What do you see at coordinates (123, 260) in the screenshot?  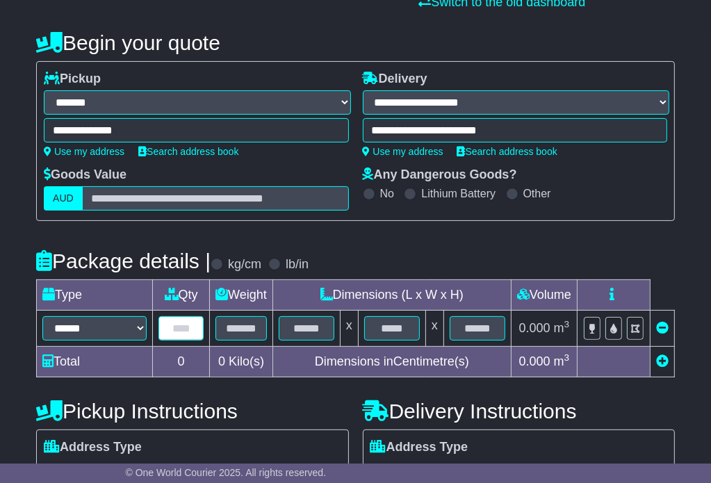 I see `h4: Package details |` at bounding box center [123, 260].